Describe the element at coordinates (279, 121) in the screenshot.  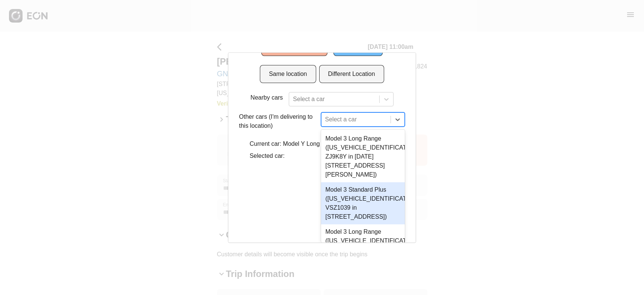
I see `p: Other cars (I'm delivering to this location)` at that location.